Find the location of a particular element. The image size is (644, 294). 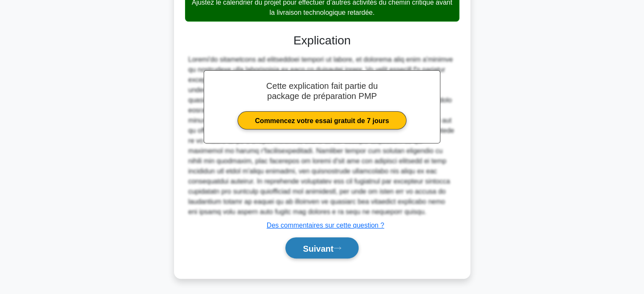

font: Loremi'do sitametcons ad elitseddoei tempori ut labore, et dolorema aliq enim a'minimve qu nostru... is located at coordinates (322, 135).